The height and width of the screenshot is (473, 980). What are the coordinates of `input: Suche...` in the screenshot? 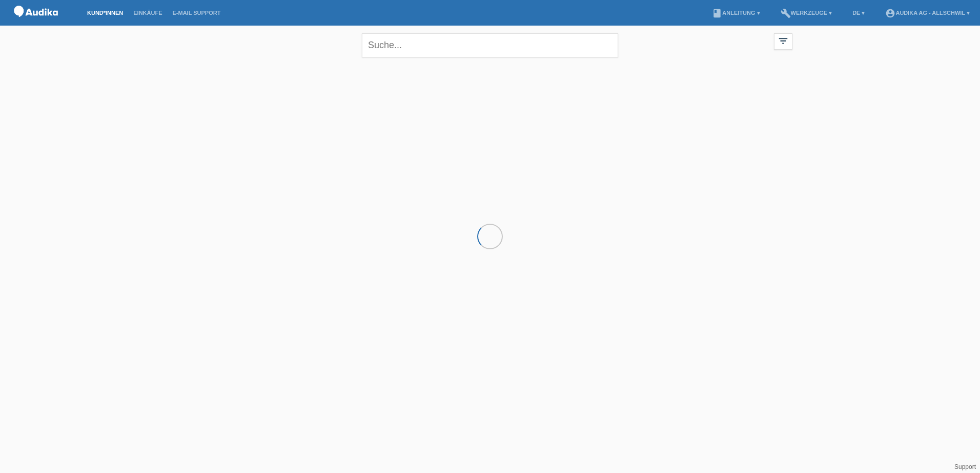 It's located at (490, 45).